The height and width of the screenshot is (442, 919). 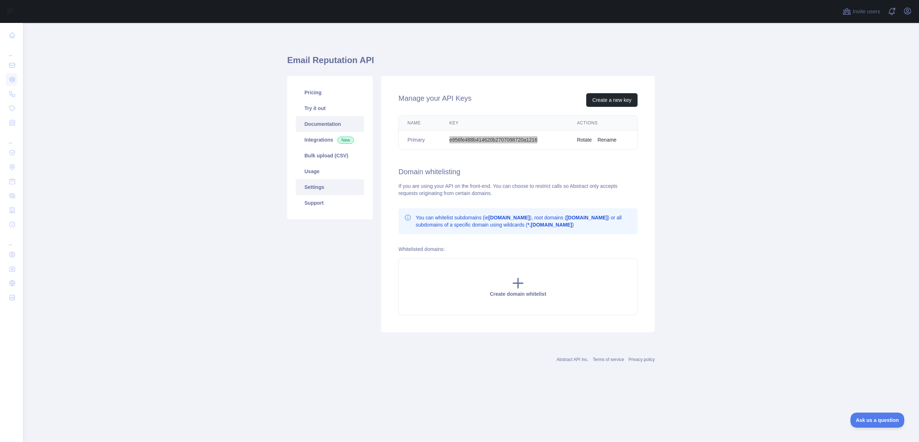 What do you see at coordinates (518, 190) in the screenshot?
I see `div: If you are using your API on the front-end. You can choose to restrict calls so Abstract only acc...` at bounding box center [518, 190].